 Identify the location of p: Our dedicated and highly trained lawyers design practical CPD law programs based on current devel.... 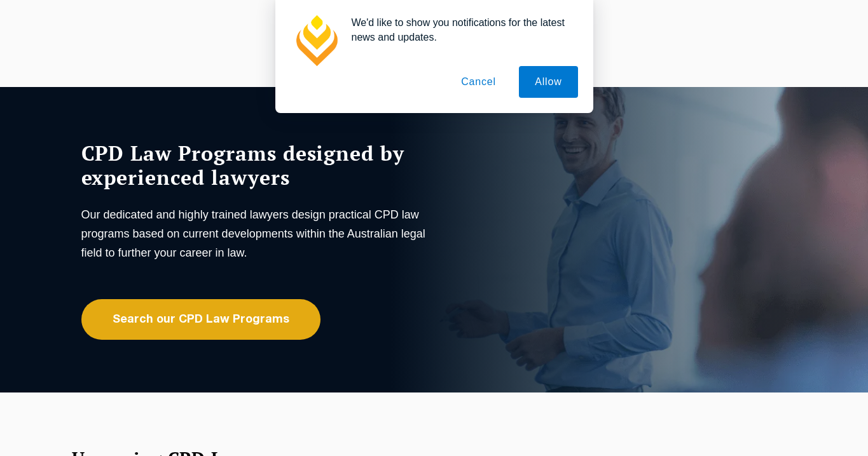
(256, 234).